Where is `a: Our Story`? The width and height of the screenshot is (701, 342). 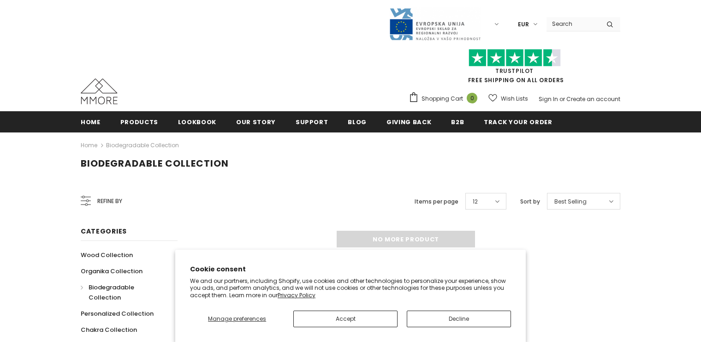 a: Our Story is located at coordinates (256, 121).